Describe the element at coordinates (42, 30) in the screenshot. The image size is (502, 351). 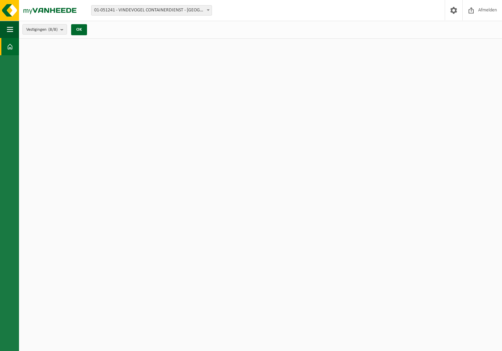
I see `span: Vestigingen` at that location.